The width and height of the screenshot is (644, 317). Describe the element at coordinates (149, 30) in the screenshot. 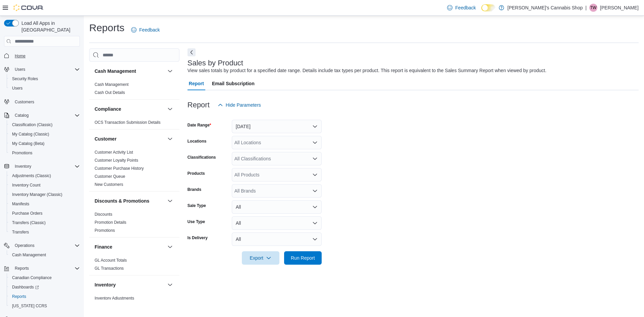

I see `span: Feedback` at that location.